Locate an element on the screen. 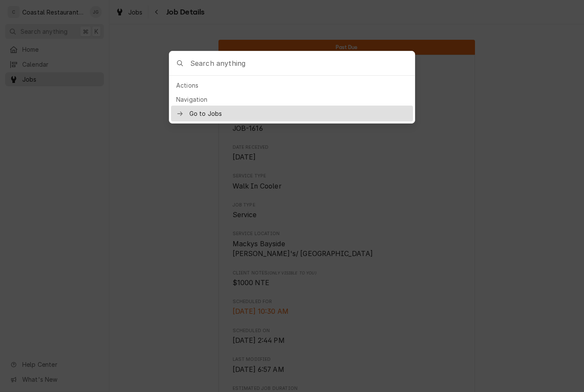 This screenshot has width=584, height=392. div: Suggestions is located at coordinates (292, 100).